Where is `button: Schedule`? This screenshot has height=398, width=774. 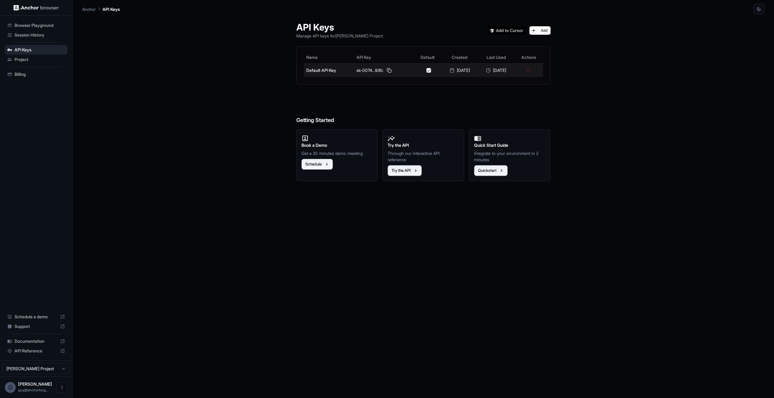
button: Schedule is located at coordinates (317, 164).